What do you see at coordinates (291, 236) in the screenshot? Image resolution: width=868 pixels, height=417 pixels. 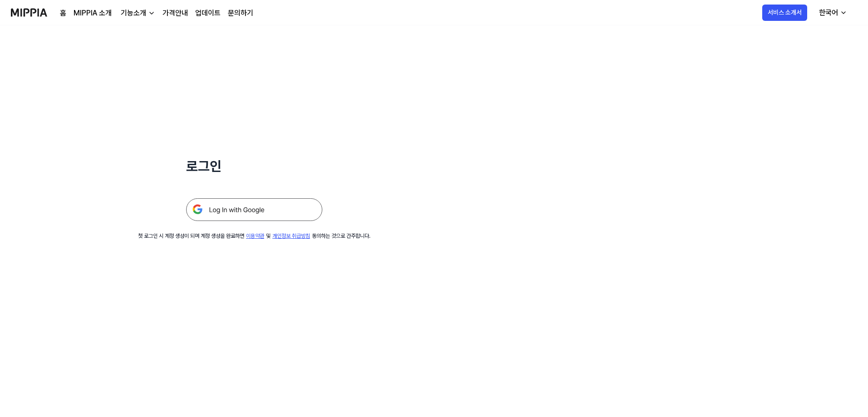 I see `a: 개인정보 취급방침` at bounding box center [291, 236].